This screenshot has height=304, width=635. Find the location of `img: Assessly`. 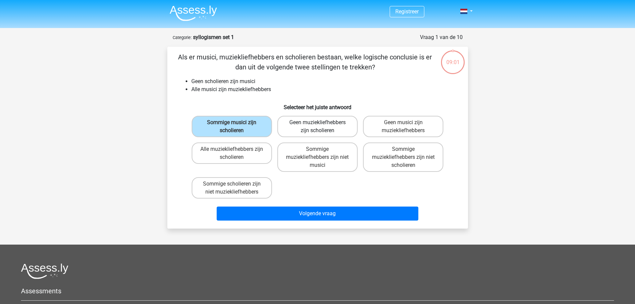

img: Assessly is located at coordinates (193, 13).